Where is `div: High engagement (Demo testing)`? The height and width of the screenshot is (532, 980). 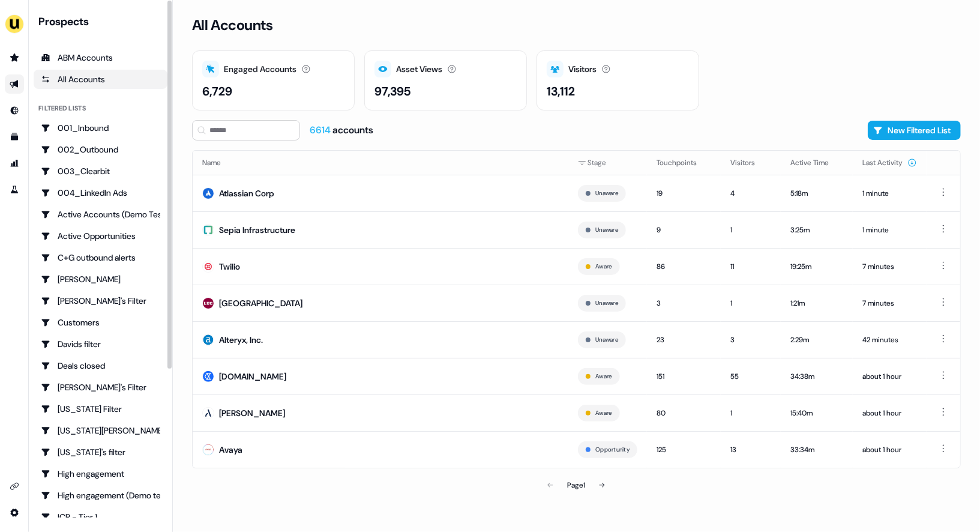
div: High engagement (Demo testing) is located at coordinates (100, 495).